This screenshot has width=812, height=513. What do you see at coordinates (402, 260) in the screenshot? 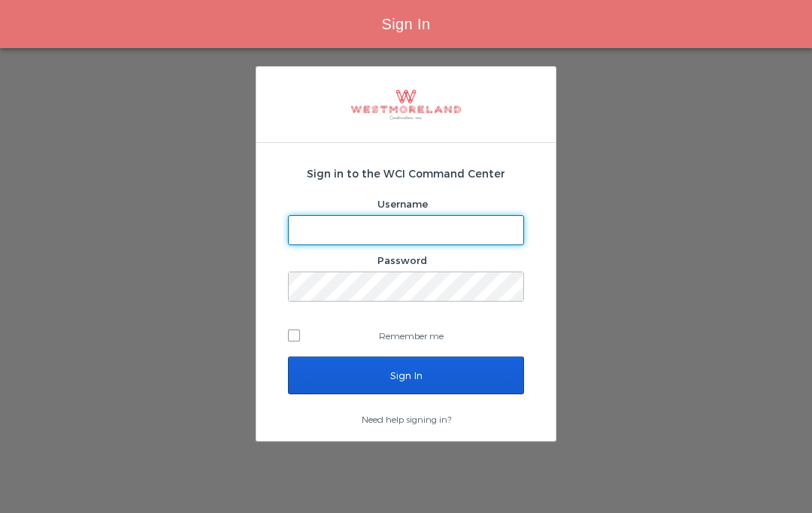
I see `label: Password` at bounding box center [402, 260].